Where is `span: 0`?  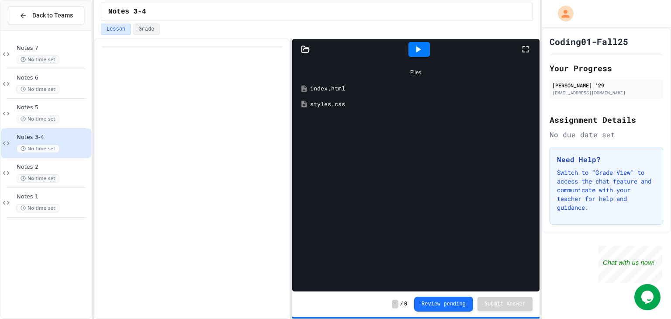
span: 0 is located at coordinates (405, 304).